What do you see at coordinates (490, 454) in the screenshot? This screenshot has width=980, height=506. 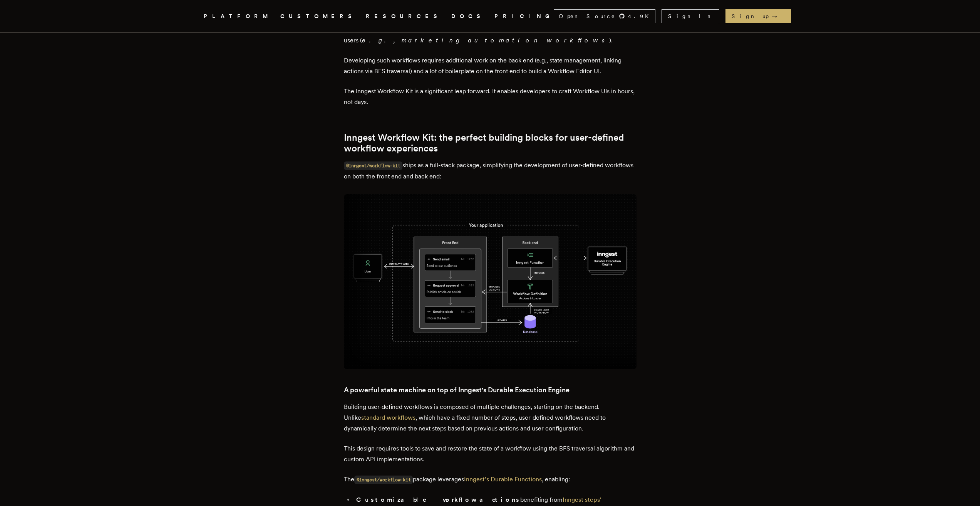 I see `p: This design requires tools to save and restore the state of a workflow using the BFS traversal al...` at bounding box center [490, 454].